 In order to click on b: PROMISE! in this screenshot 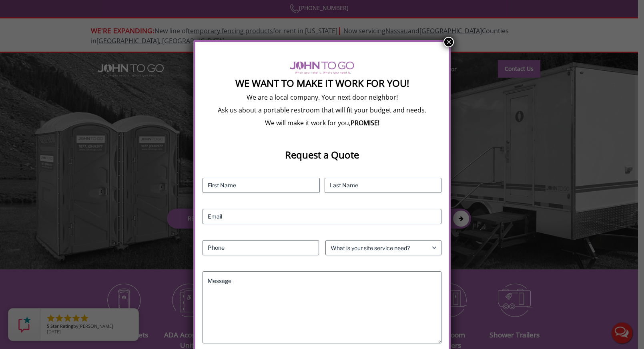, I will do `click(365, 123)`.